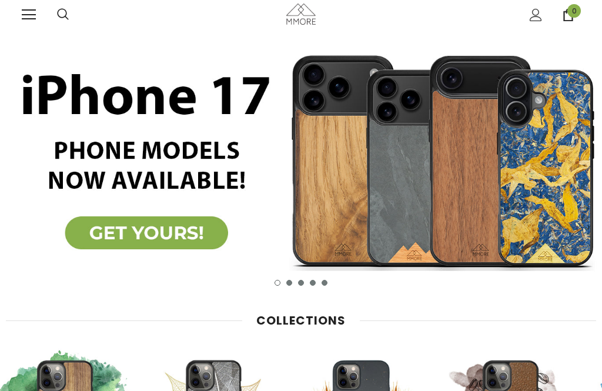  What do you see at coordinates (574, 11) in the screenshot?
I see `span: 0` at bounding box center [574, 11].